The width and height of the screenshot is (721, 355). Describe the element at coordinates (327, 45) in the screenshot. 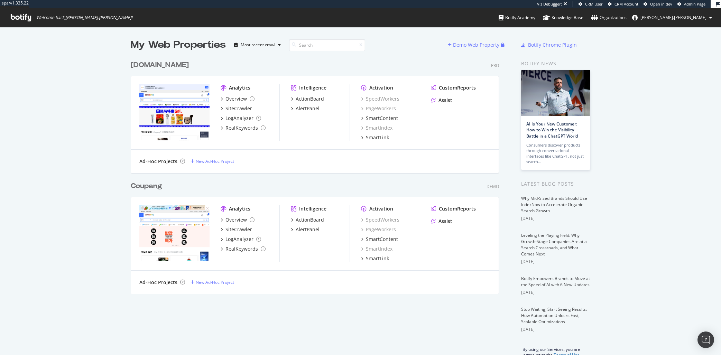

I see `input: Search` at that location.